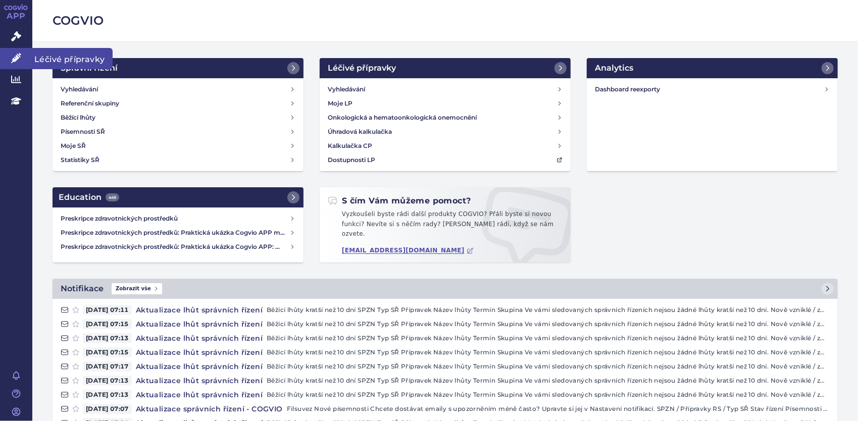  I want to click on h2: Léčivé přípravky, so click(361, 68).